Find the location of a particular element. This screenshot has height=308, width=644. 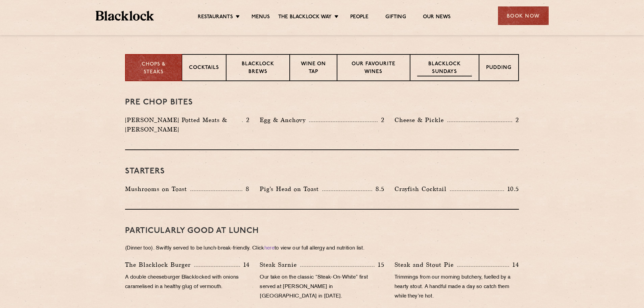

p: Steak and Stout Pie is located at coordinates (425, 265).